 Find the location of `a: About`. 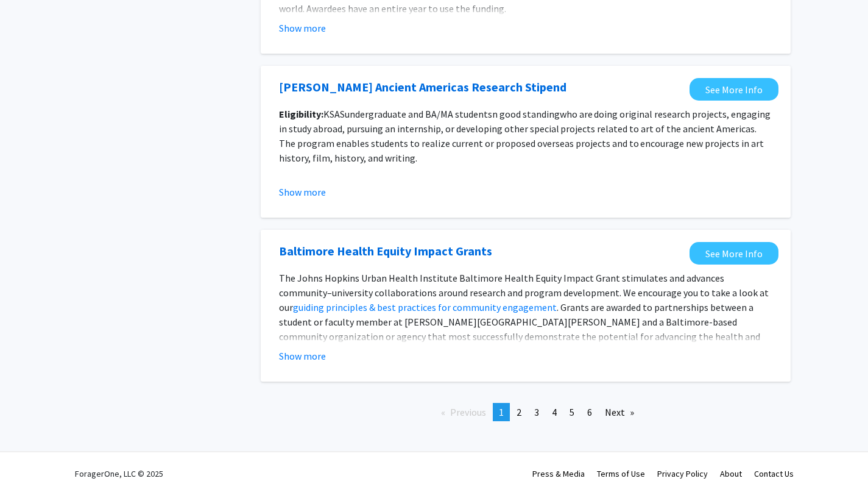

a: About is located at coordinates (730, 473).